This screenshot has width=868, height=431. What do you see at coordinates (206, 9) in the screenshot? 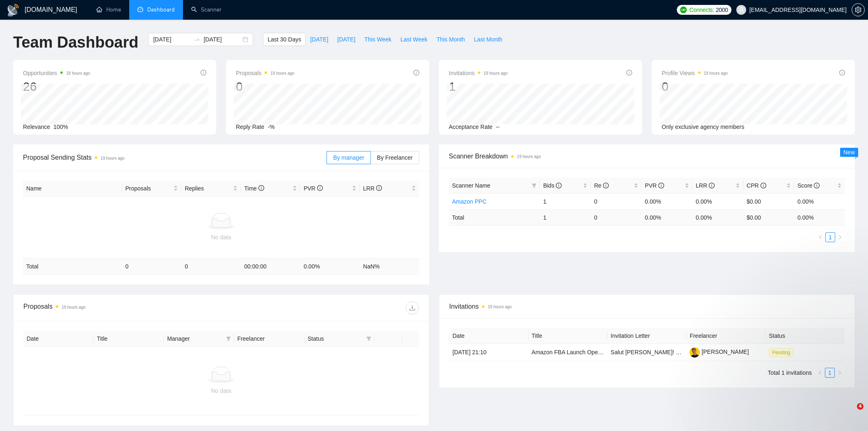
I see `a: searchScanner` at bounding box center [206, 9].